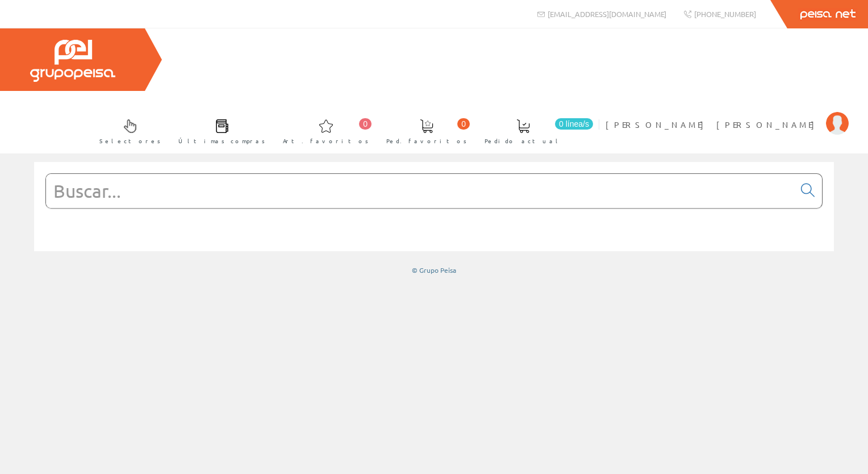 Image resolution: width=868 pixels, height=474 pixels. What do you see at coordinates (419, 191) in the screenshot?
I see `input: Buscar...` at bounding box center [419, 191].